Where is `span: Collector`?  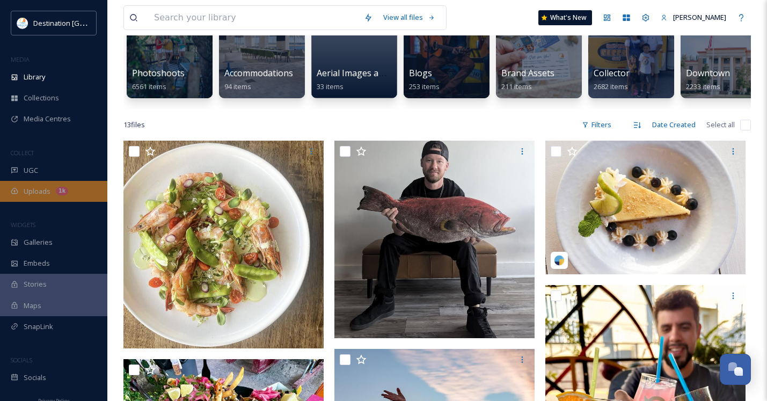 span: Collector is located at coordinates (611, 73).